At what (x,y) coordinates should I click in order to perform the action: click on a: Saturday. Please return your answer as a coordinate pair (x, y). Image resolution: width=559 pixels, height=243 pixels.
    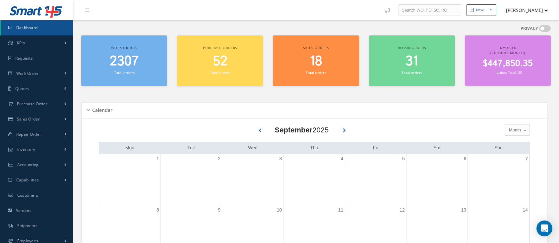
    Looking at the image, I should click on (437, 148).